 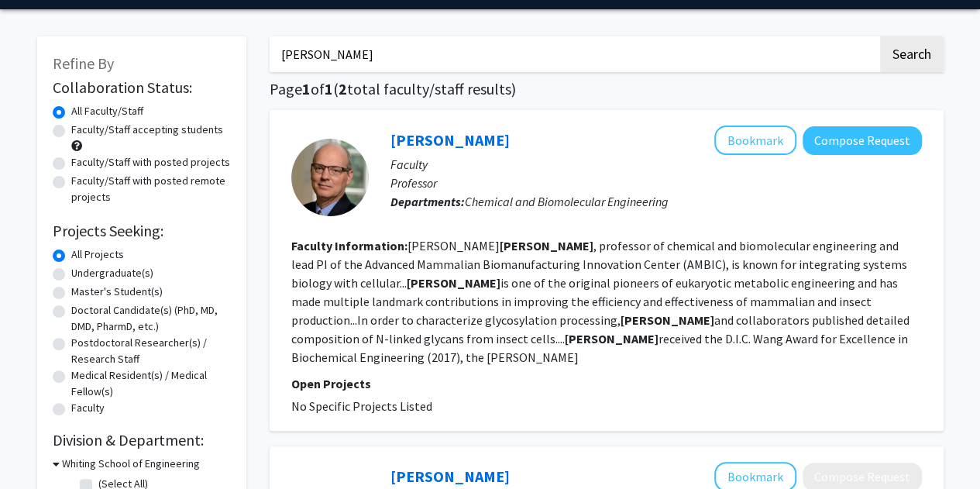 I want to click on label: Medical Resident(s) / Medical Fellow(s), so click(x=151, y=384).